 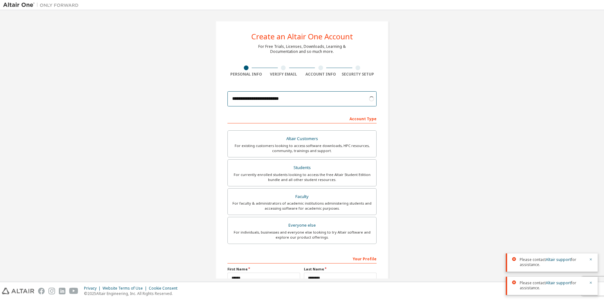 I want to click on div: For existing customers looking to access software downloads, HPC resources, community, trainings ..., so click(x=302, y=148).